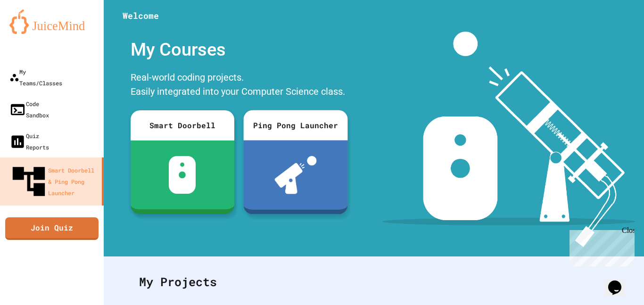  Describe the element at coordinates (373, 282) in the screenshot. I see `div: My Projects` at that location.